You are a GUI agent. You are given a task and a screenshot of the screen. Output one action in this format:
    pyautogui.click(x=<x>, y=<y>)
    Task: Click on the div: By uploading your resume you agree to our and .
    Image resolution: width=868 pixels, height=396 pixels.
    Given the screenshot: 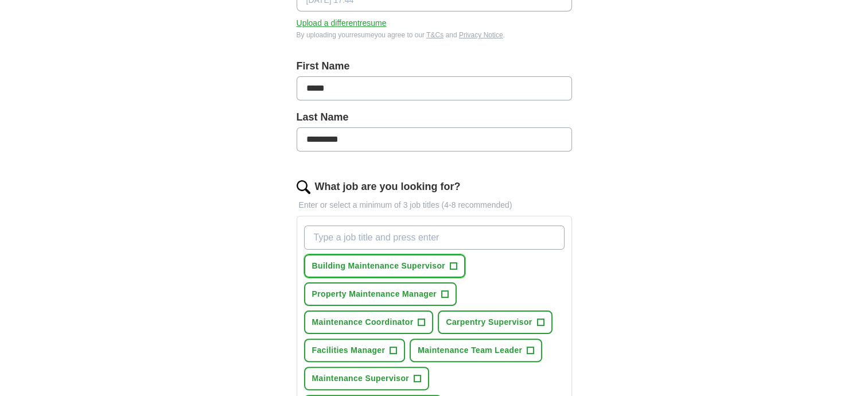 What is the action you would take?
    pyautogui.click(x=434, y=35)
    